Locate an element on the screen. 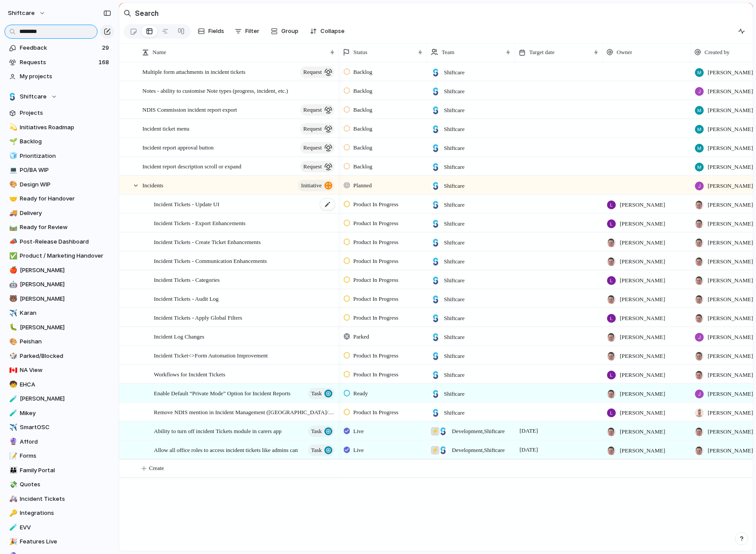 Image resolution: width=756 pixels, height=554 pixels. a: ✈️Karan is located at coordinates (59, 313).